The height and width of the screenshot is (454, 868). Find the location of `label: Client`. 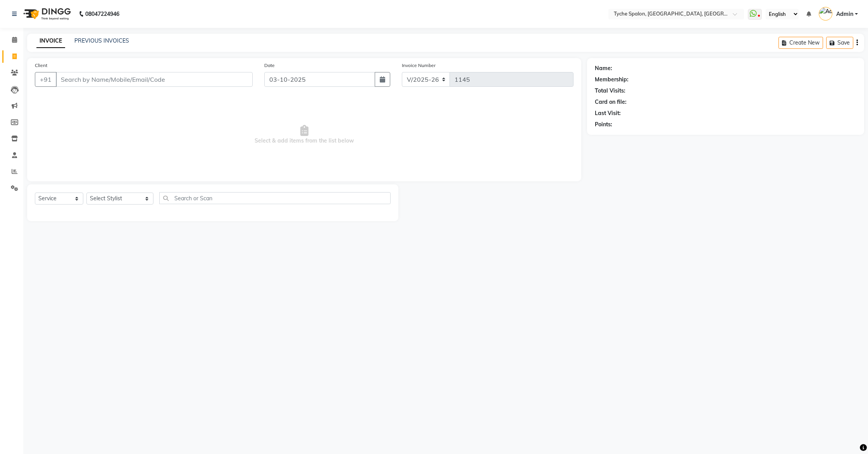

label: Client is located at coordinates (41, 65).